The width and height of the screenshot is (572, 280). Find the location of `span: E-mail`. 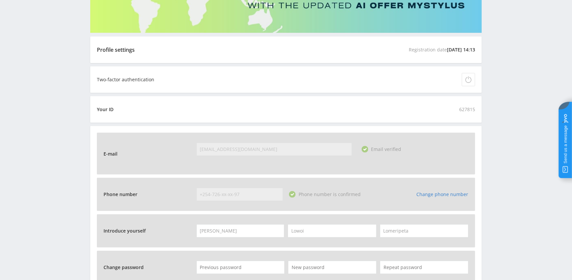

span: E-mail is located at coordinates (112, 154).